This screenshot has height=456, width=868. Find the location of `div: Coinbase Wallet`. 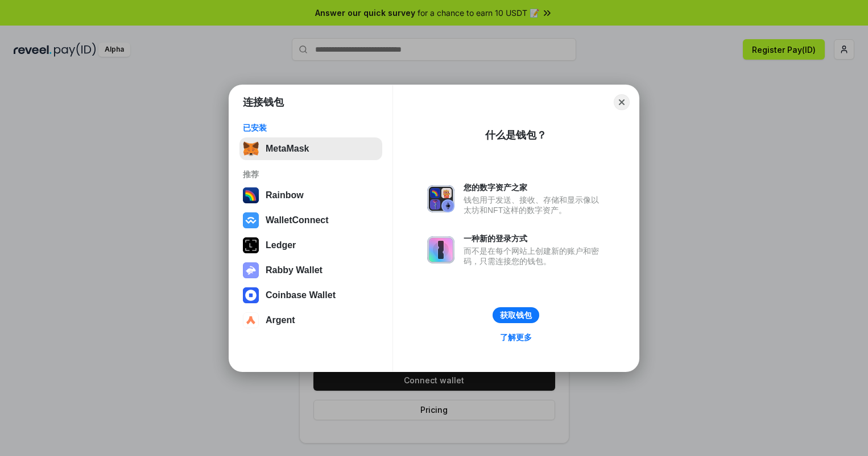

div: Coinbase Wallet is located at coordinates (300, 296).